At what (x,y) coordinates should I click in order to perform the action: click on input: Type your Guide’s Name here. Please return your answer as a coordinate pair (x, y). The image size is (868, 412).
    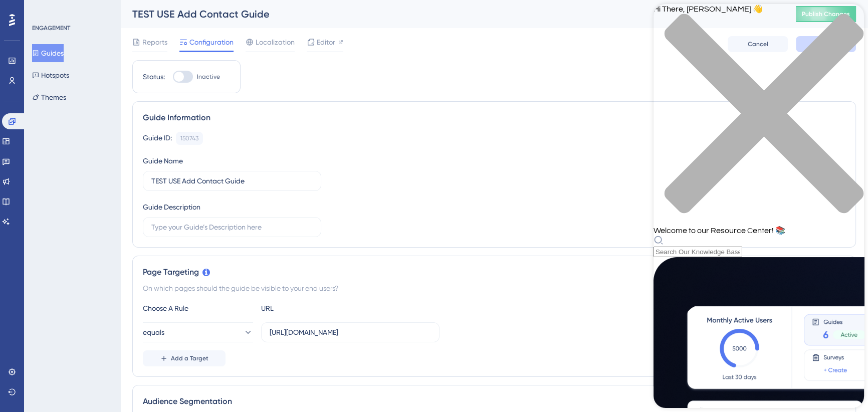
    Looking at the image, I should click on (232, 181).